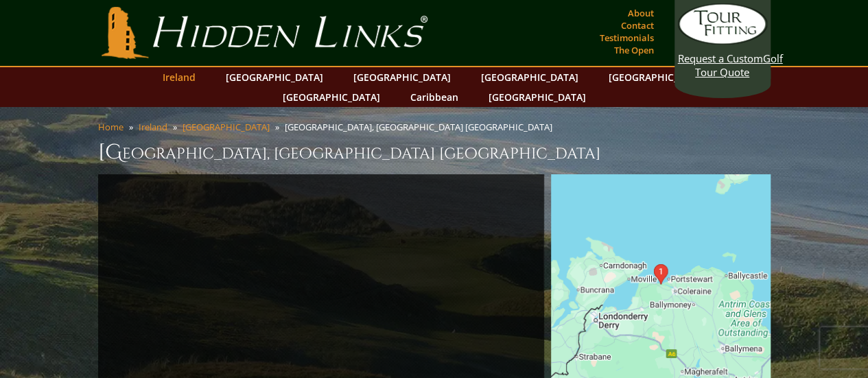 The image size is (868, 378). Describe the element at coordinates (720, 58) in the screenshot. I see `span: Request a Custom` at that location.